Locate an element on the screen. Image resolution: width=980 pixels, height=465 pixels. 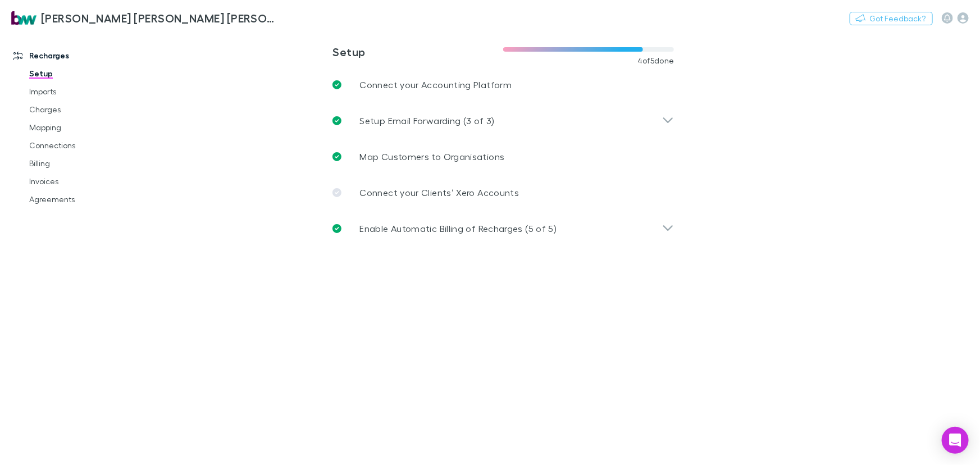
a: Charges is located at coordinates (84, 109).